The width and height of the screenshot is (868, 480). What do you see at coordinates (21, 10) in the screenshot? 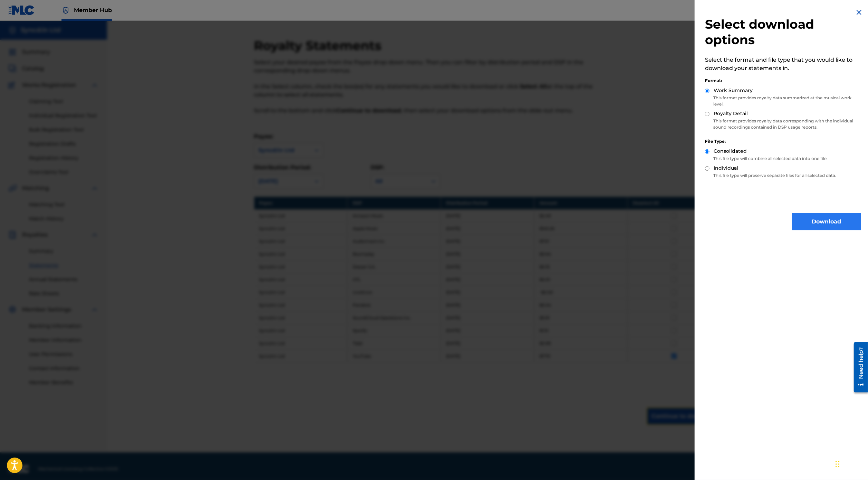
I see `img: MLC Logo` at bounding box center [21, 10].